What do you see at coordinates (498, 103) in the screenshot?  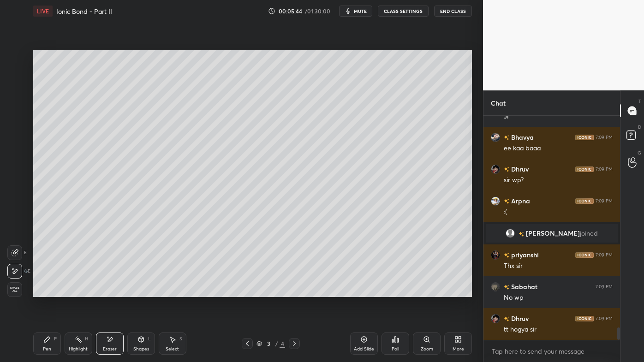 I see `p: Chat` at bounding box center [498, 103].